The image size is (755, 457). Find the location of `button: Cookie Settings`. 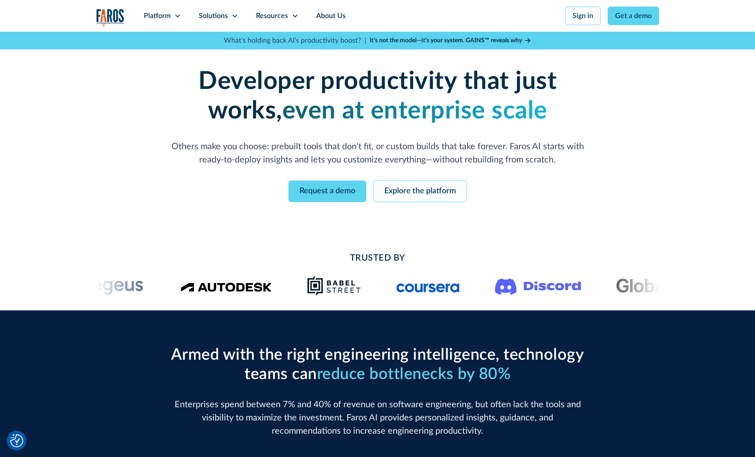

button: Cookie Settings is located at coordinates (17, 440).